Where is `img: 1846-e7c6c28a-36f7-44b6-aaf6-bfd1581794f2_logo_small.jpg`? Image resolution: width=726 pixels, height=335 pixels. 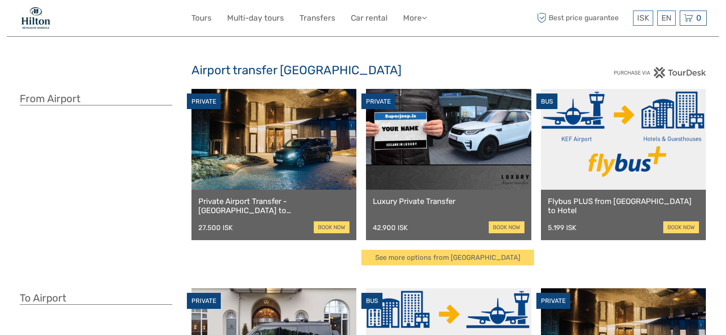
img: 1846-e7c6c28a-36f7-44b6-aaf6-bfd1581794f2_logo_small.jpg is located at coordinates (36, 18).